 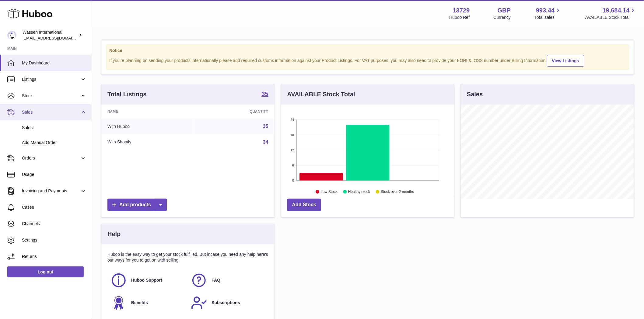 What do you see at coordinates (216, 280) in the screenshot?
I see `span: FAQ` at bounding box center [216, 280].